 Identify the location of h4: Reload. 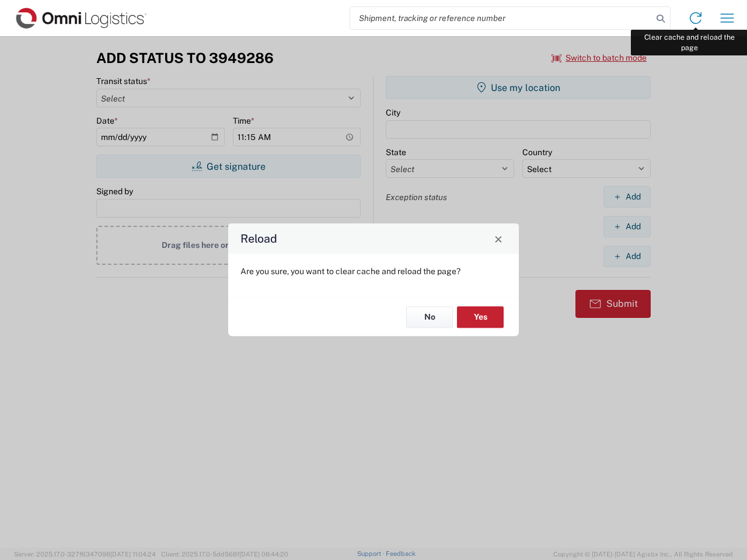
(259, 239).